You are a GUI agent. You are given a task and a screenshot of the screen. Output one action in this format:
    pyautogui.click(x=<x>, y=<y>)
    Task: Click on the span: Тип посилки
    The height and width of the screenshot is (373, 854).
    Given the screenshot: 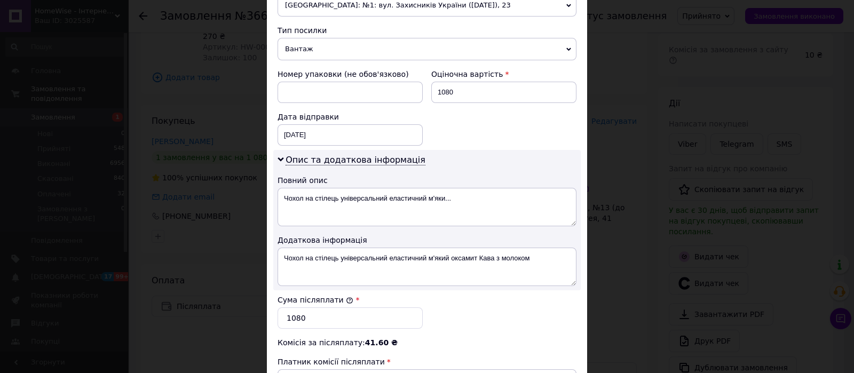 What is the action you would take?
    pyautogui.click(x=302, y=30)
    